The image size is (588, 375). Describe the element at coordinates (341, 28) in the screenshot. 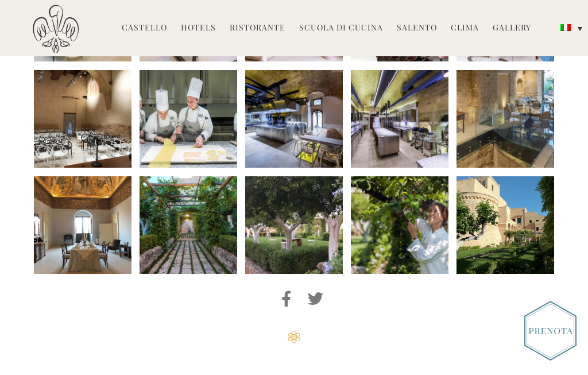

I see `a: Scuola di Cucina` at that location.